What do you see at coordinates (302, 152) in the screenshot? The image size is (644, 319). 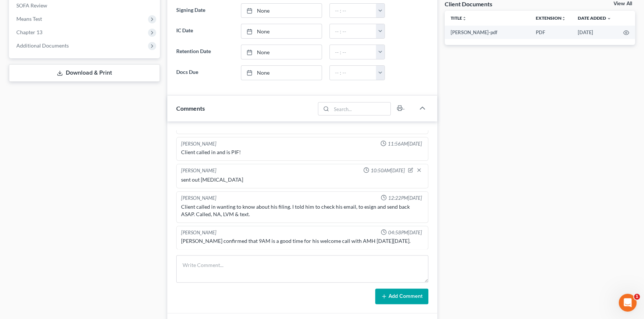 I see `div: Client called in and is PIF!` at bounding box center [302, 152].